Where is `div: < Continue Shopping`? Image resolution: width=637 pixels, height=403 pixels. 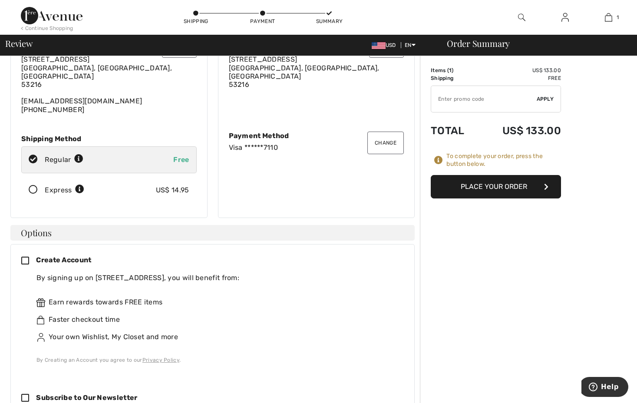
div: < Continue Shopping is located at coordinates (47, 28).